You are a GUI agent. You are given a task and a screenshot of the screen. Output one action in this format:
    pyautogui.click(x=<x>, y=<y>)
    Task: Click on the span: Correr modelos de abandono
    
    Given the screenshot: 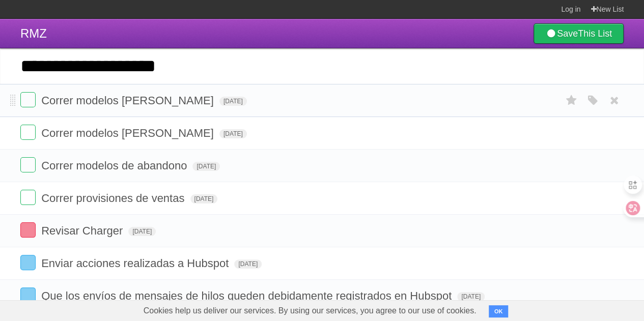 What is the action you would take?
    pyautogui.click(x=115, y=165)
    